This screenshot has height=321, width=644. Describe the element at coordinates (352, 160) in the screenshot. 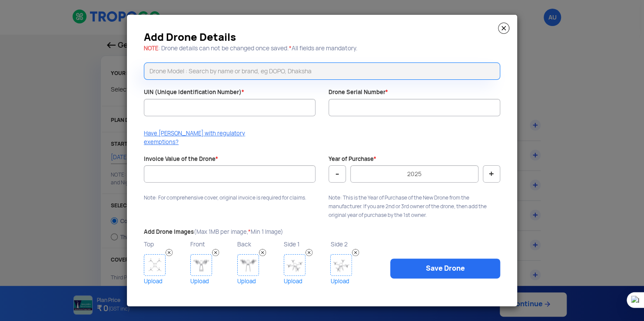

I see `label: Year of Purchase` at that location.